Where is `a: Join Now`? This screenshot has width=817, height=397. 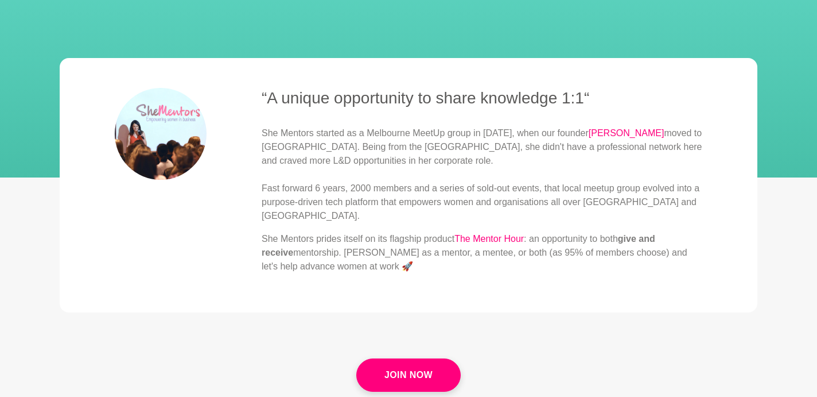
a: Join Now is located at coordinates (409, 375).